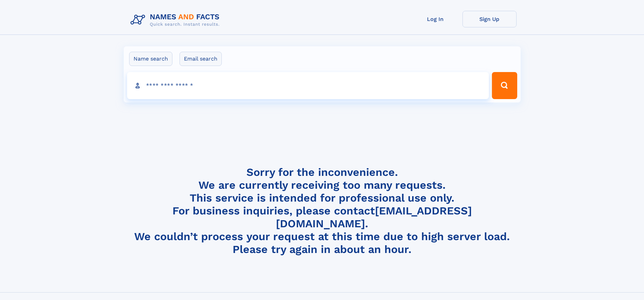 This screenshot has height=300, width=644. What do you see at coordinates (322, 211) in the screenshot?
I see `h4: Sorry for the inconvenience. We are currently receiving too many requests. This service is intend...` at bounding box center [322, 211].